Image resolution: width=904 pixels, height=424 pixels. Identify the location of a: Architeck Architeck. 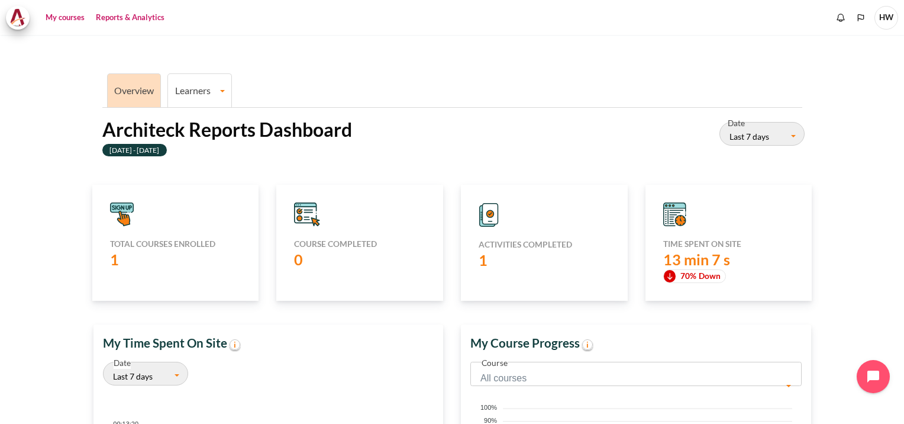
(21, 18).